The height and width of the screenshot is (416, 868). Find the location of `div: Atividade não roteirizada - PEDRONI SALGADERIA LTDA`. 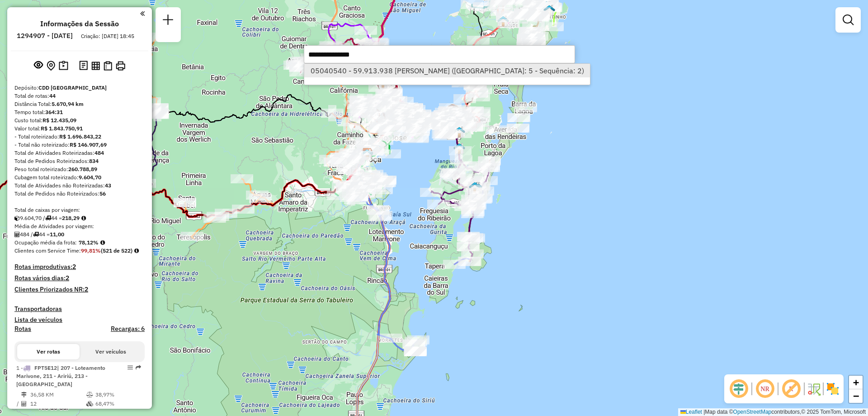

div: Atividade não roteirizada - PEDRONI SALGADERIA LTDA is located at coordinates (533, 38).